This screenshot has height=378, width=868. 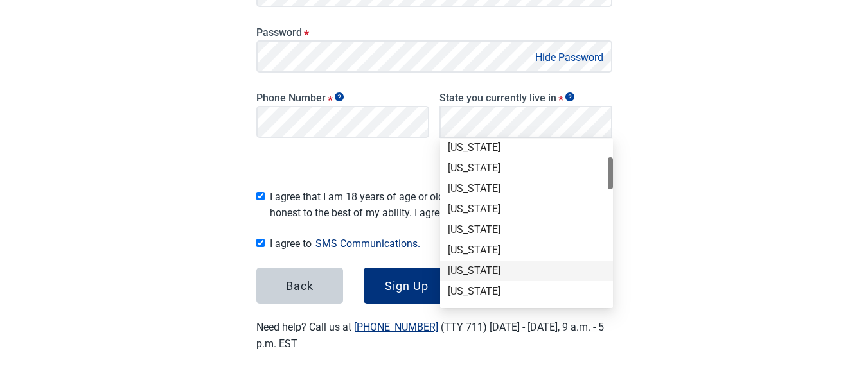 What do you see at coordinates (526, 292) in the screenshot?
I see `div: Hawaii` at bounding box center [526, 292].